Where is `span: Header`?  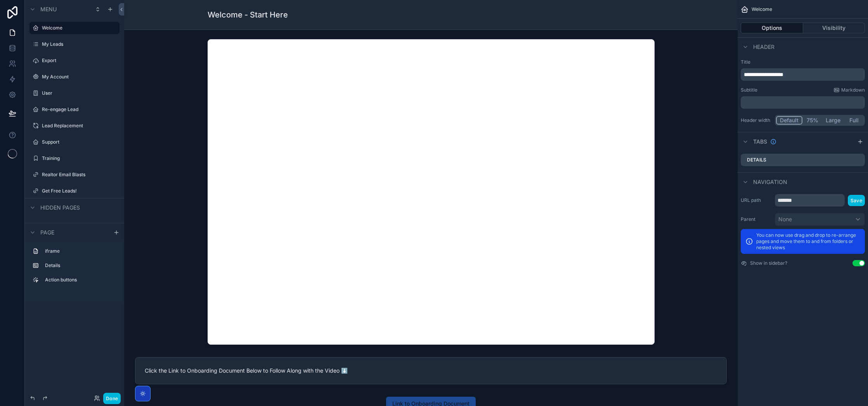
span: Header is located at coordinates (764, 47).